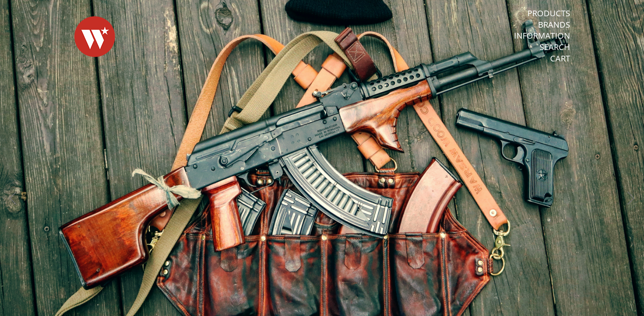  What do you see at coordinates (554, 47) in the screenshot?
I see `a: Search` at bounding box center [554, 47].